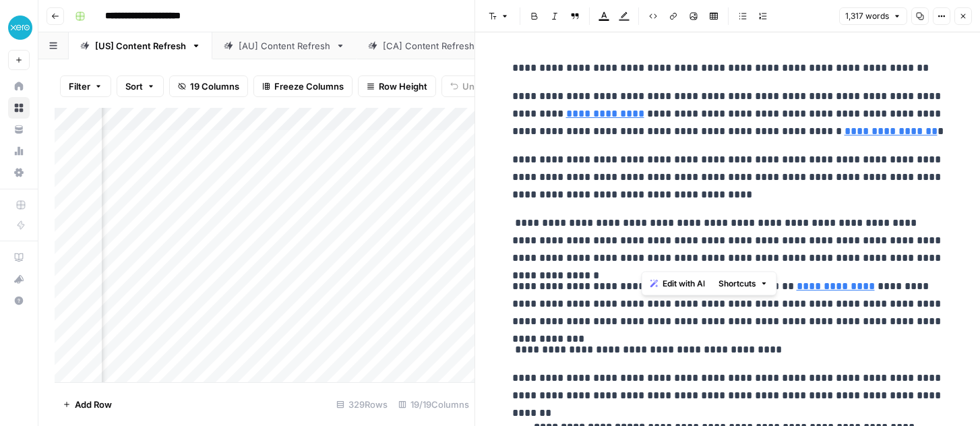 The width and height of the screenshot is (980, 426). What do you see at coordinates (19, 173) in the screenshot?
I see `a: Settings` at bounding box center [19, 173].